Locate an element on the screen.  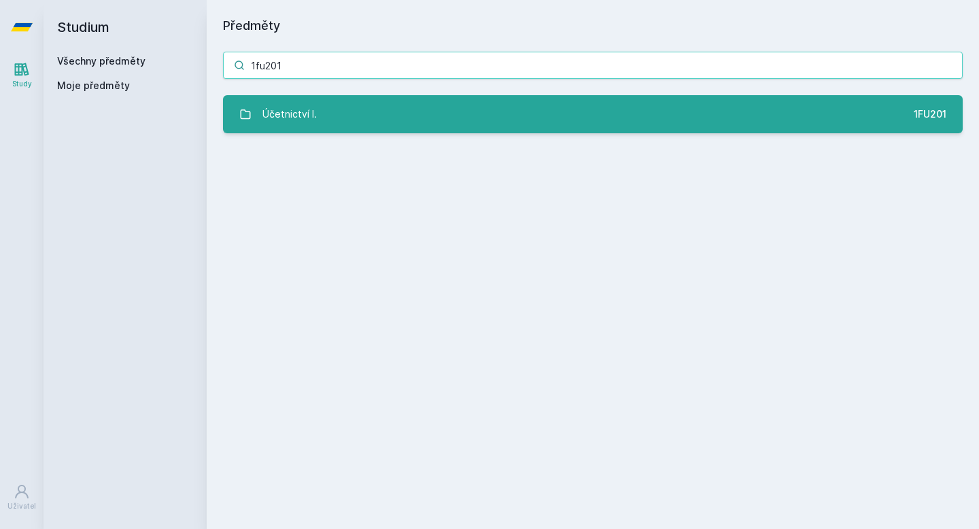
a: Účetnictví I. 1FU201 is located at coordinates (593, 114).